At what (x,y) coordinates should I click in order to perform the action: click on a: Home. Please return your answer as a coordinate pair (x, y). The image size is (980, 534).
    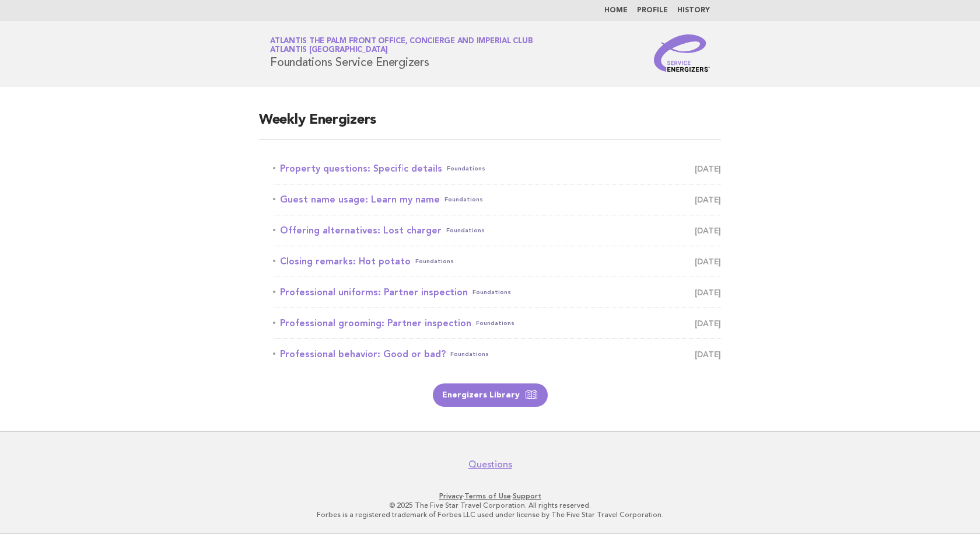
    Looking at the image, I should click on (616, 11).